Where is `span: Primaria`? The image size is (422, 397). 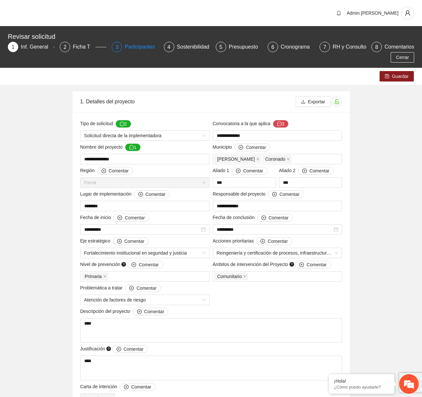 span: Primaria is located at coordinates (95, 276).